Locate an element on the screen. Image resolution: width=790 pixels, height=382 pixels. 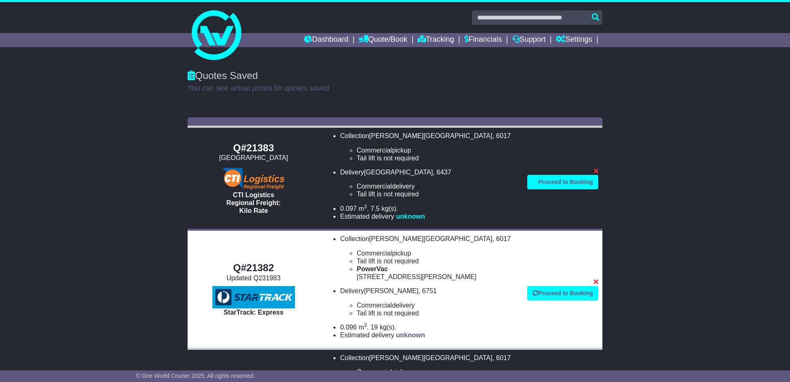
a: Dashboard is located at coordinates (326, 40).